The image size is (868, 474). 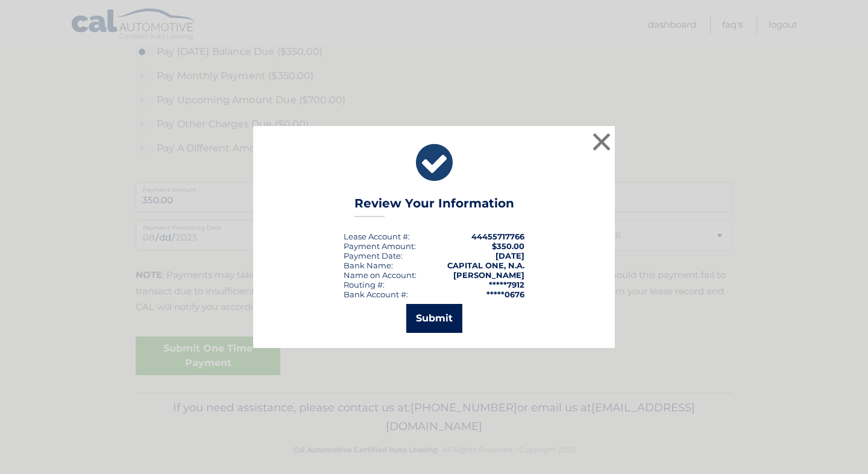 What do you see at coordinates (508, 246) in the screenshot?
I see `span: $350.00` at bounding box center [508, 246].